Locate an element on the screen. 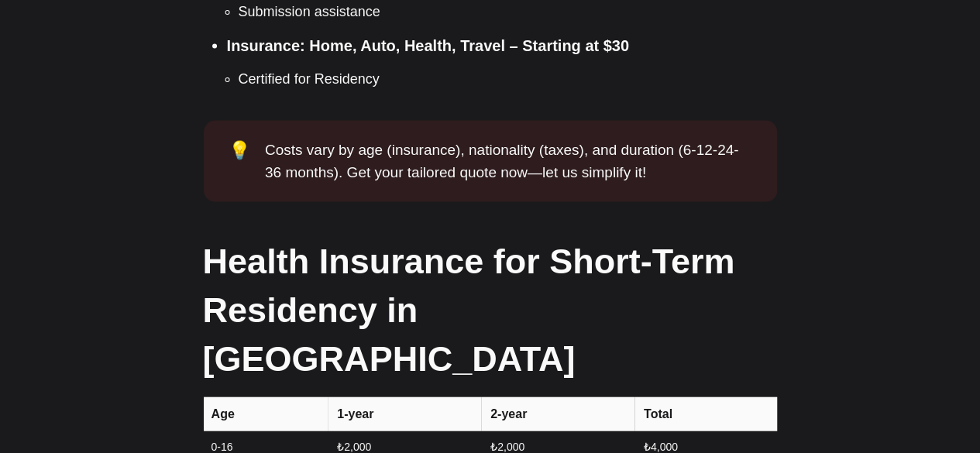 Image resolution: width=980 pixels, height=453 pixels. th: 2-year is located at coordinates (558, 415).